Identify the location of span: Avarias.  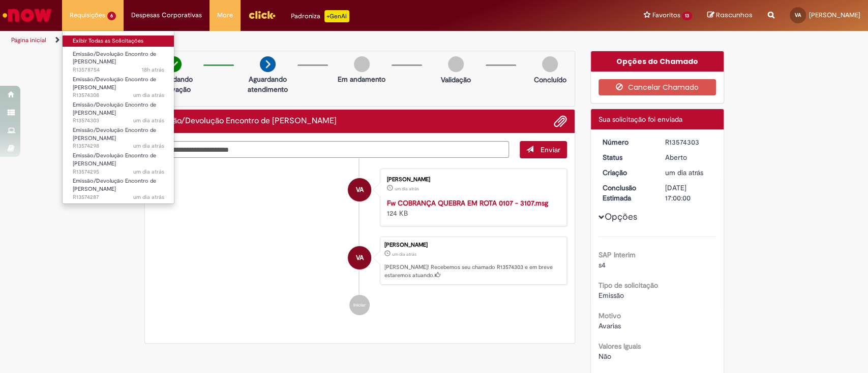
(610, 326).